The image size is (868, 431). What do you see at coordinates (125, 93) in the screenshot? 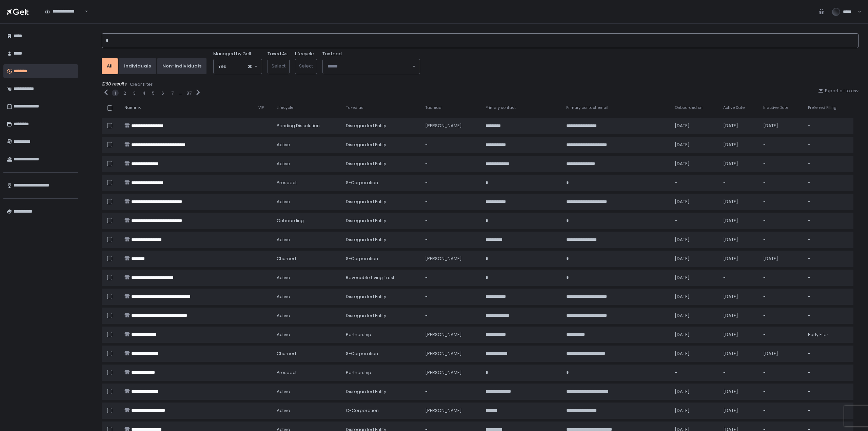
I see `button: 2` at bounding box center [125, 93].